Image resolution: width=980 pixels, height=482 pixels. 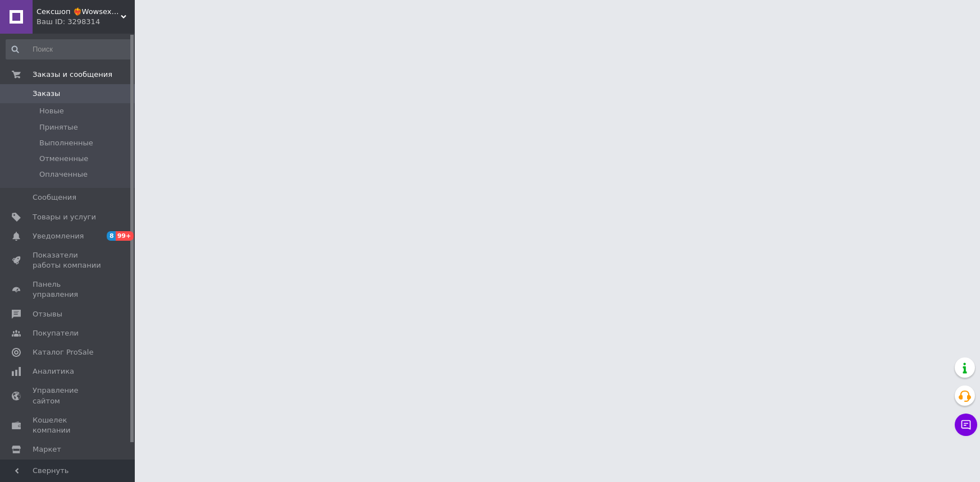 I want to click on span: 99+, so click(x=125, y=235).